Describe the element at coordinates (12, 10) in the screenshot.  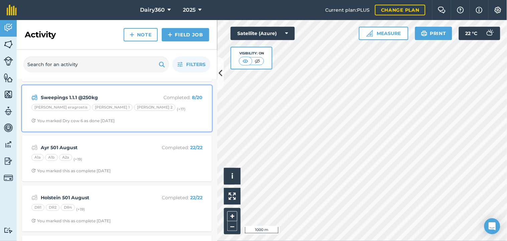
I see `img: fieldmargin Logo` at that location.